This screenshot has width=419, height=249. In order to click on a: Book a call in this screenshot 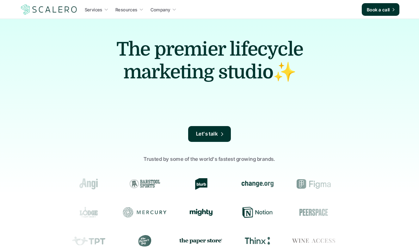, I will do `click(381, 9)`.